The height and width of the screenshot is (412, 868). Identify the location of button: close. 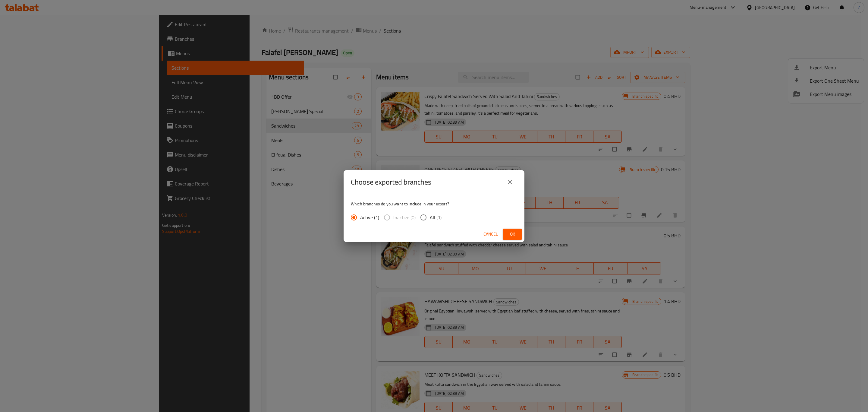
(510, 182).